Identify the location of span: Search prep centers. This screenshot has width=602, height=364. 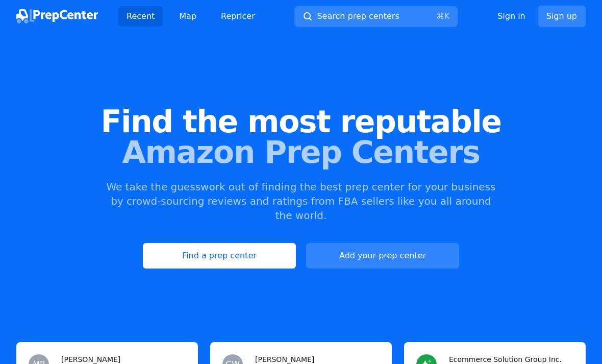
(358, 16).